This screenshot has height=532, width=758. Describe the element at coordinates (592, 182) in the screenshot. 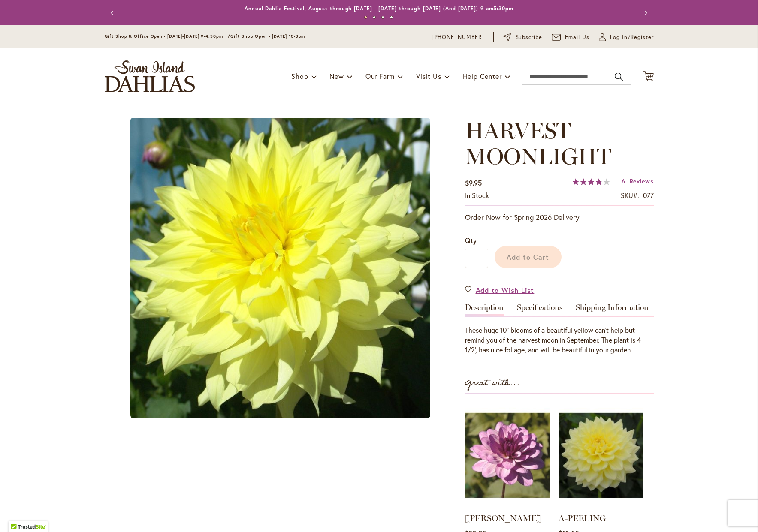

I see `div: 77%` at that location.